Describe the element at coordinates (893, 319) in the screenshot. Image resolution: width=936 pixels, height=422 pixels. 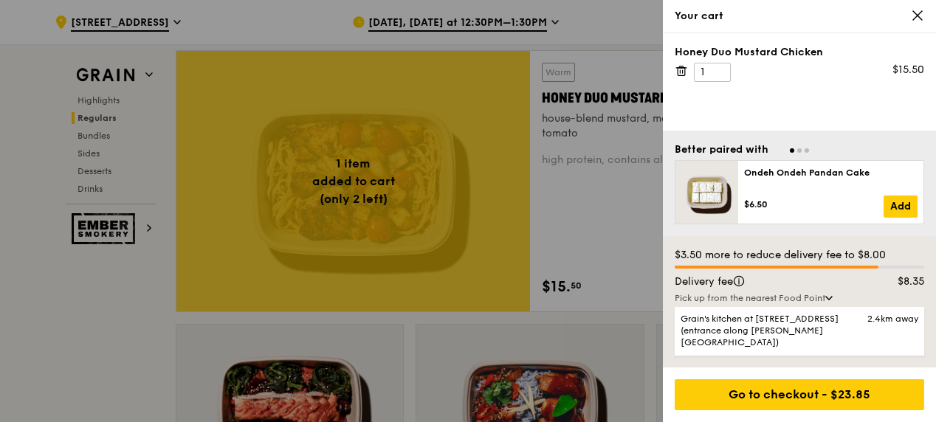
I see `span: 2.4km away` at that location.